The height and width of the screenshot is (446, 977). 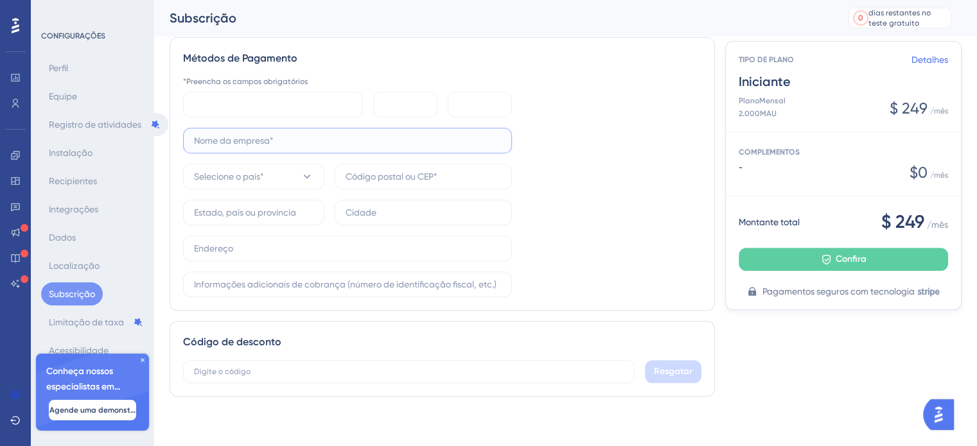 I want to click on input: Código postal ou CEP*, so click(x=423, y=177).